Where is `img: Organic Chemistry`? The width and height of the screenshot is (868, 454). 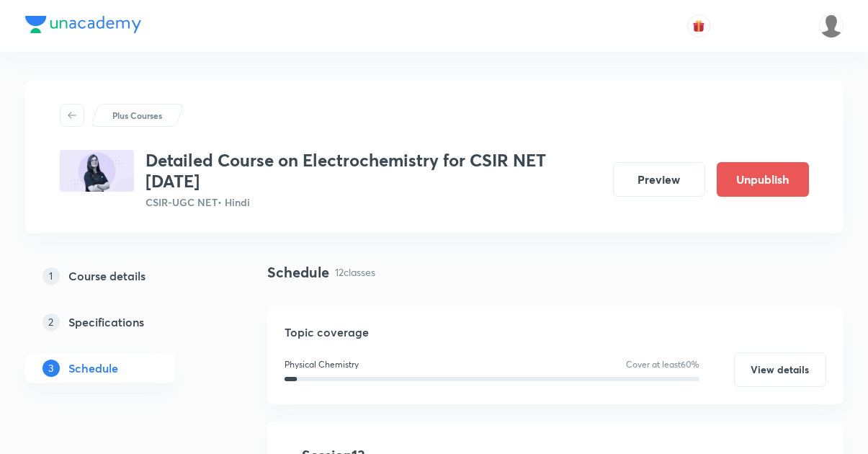 img: Organic Chemistry is located at coordinates (831, 26).